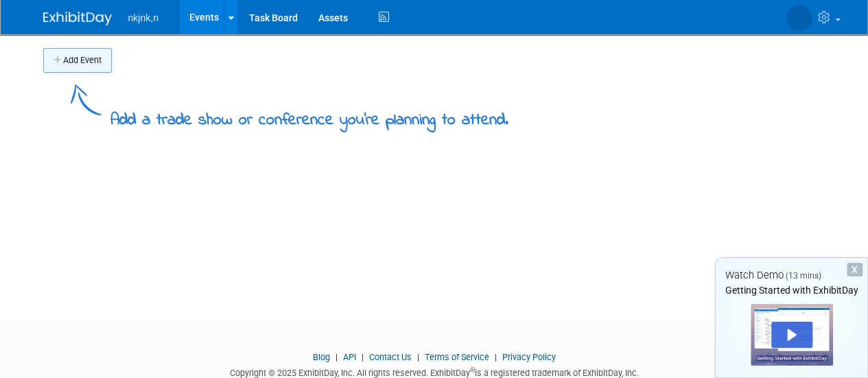 The width and height of the screenshot is (868, 378). Describe the element at coordinates (792, 335) in the screenshot. I see `div: Play` at that location.